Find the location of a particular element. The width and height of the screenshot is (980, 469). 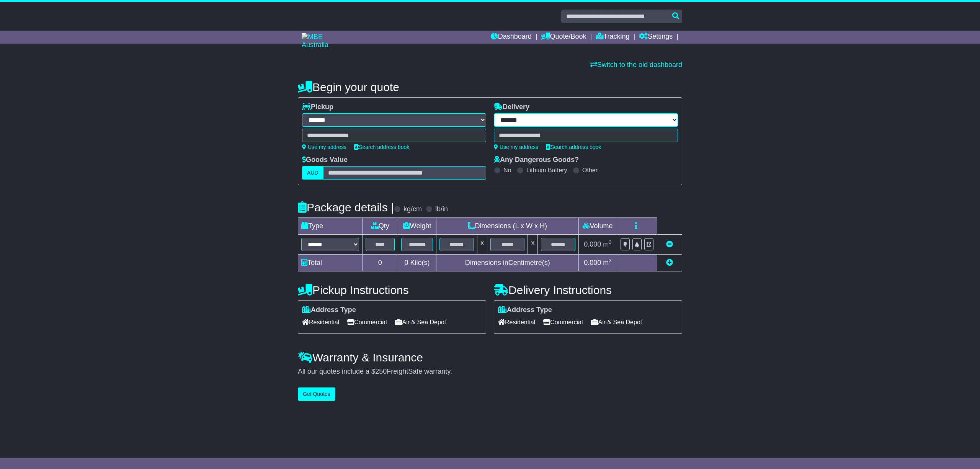

label: AUD is located at coordinates (312, 173).